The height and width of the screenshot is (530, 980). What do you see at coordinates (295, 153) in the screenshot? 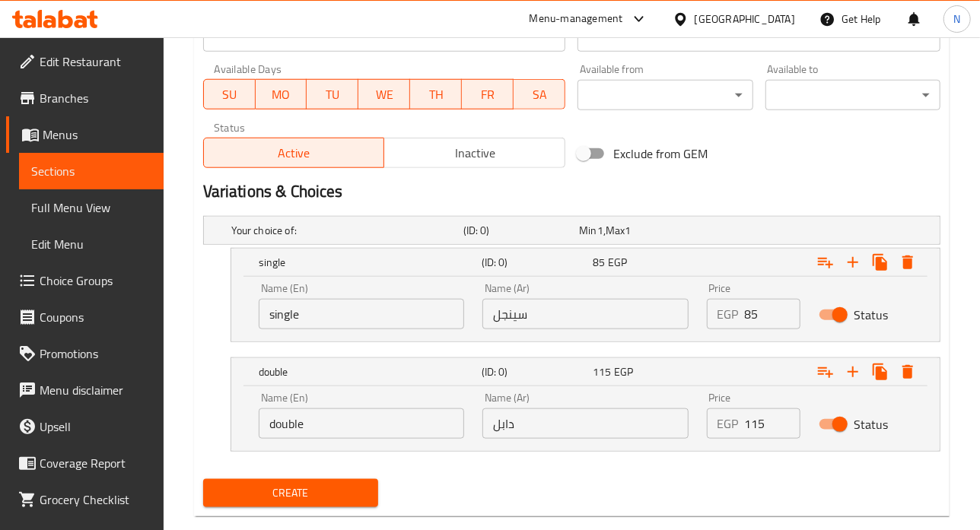
I see `span: Active` at bounding box center [295, 153].